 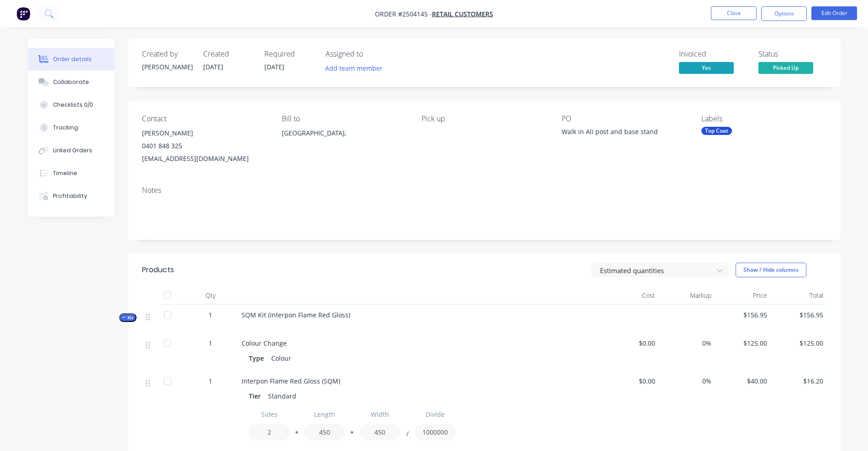 What do you see at coordinates (23, 14) in the screenshot?
I see `img: Factory` at bounding box center [23, 14].